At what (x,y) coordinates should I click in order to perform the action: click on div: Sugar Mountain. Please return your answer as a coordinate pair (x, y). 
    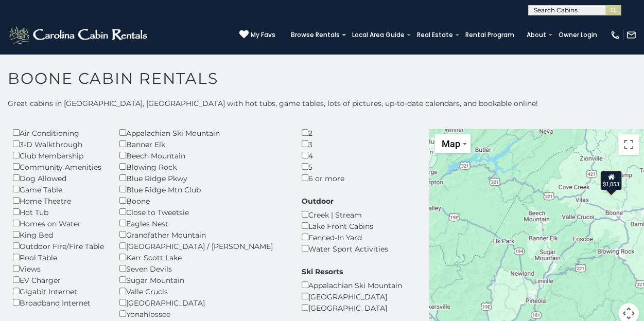
    Looking at the image, I should click on (203, 280).